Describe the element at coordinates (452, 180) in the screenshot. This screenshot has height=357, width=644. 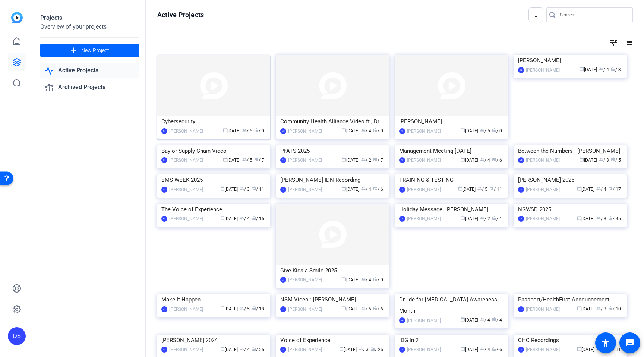
I see `div: TRAINING & TESTING` at that location.